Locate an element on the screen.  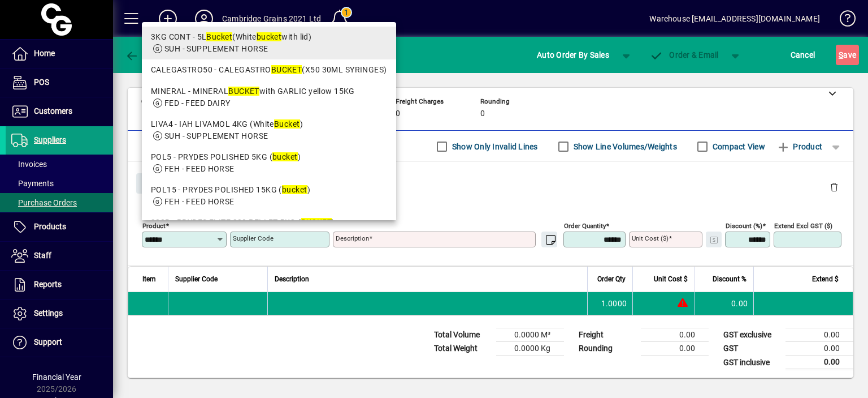
span: Extend $ is located at coordinates (825, 279).